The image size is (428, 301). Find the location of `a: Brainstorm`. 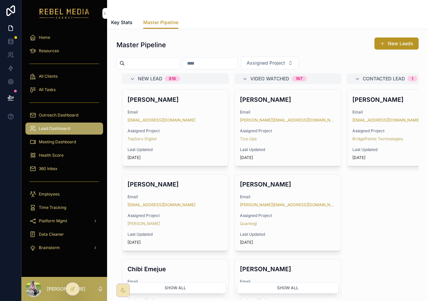

a: Brainstorm is located at coordinates (64, 248).